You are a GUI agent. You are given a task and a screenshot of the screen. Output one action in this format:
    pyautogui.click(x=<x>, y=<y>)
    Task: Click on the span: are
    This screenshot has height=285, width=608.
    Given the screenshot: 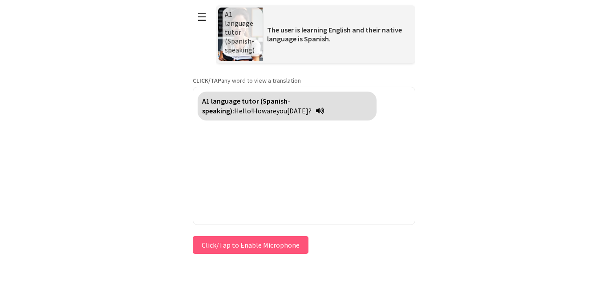 What is the action you would take?
    pyautogui.click(x=271, y=111)
    